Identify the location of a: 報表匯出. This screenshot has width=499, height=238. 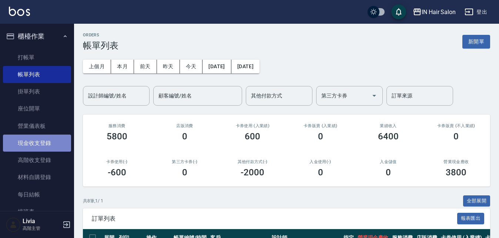
(471, 218).